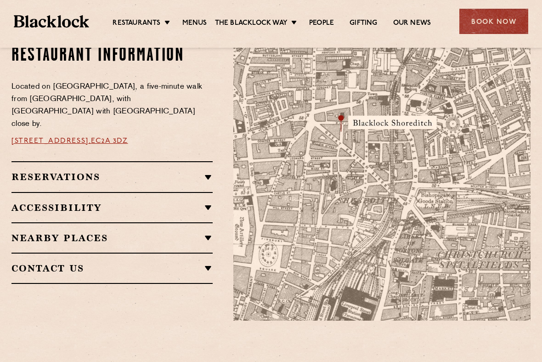  What do you see at coordinates (136, 24) in the screenshot?
I see `a: Restaurants` at bounding box center [136, 24].